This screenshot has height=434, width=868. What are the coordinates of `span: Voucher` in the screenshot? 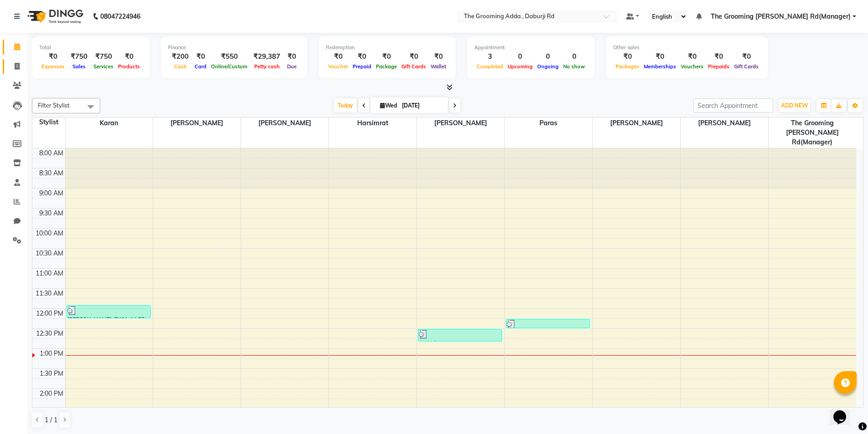 It's located at (338, 67).